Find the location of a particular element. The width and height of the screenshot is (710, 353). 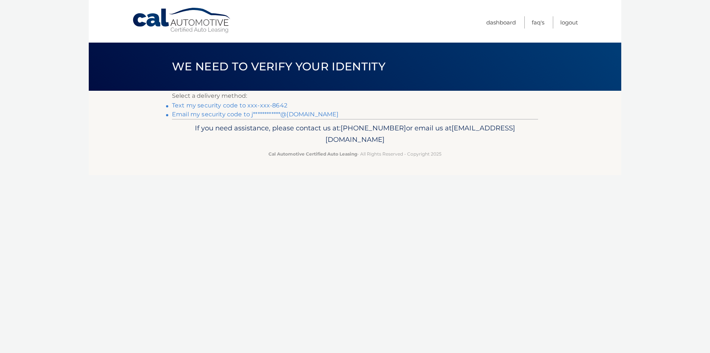

a: Text my security code to xxx-xxx-8642 is located at coordinates (230, 105).